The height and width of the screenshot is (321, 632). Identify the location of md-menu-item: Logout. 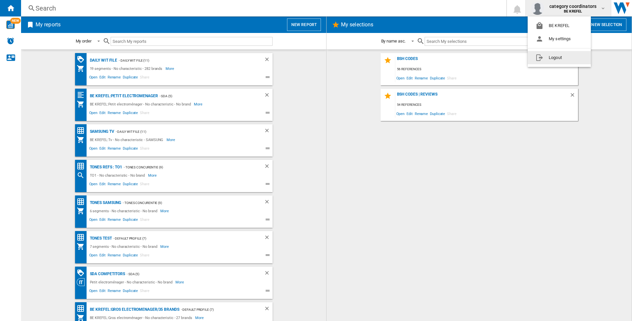
(559, 58).